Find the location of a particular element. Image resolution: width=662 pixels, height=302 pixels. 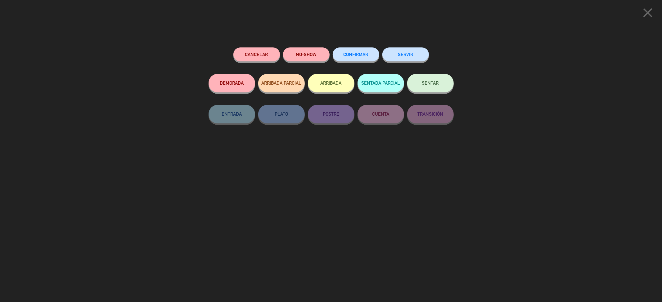

button: SENTAR is located at coordinates (431, 83).